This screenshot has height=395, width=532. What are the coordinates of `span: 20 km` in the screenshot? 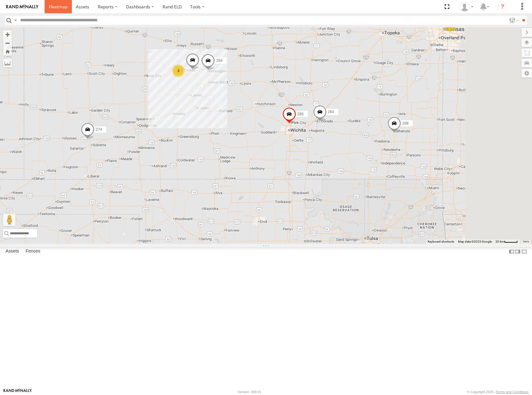 It's located at (500, 241).